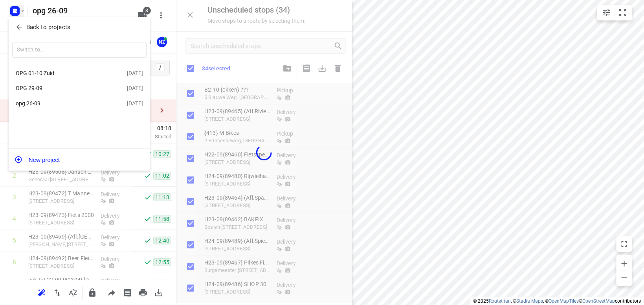 The width and height of the screenshot is (644, 305). Describe the element at coordinates (48, 27) in the screenshot. I see `p: Back to projects` at that location.